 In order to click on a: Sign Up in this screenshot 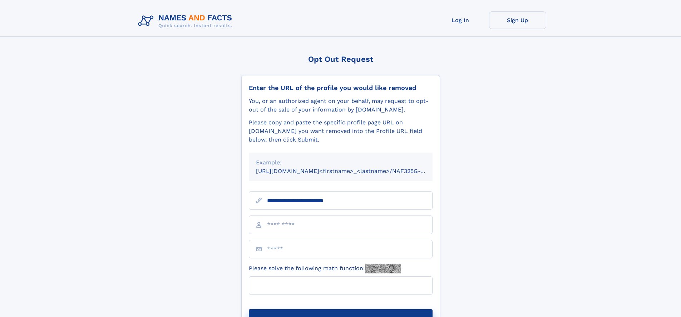, I will do `click(518, 20)`.